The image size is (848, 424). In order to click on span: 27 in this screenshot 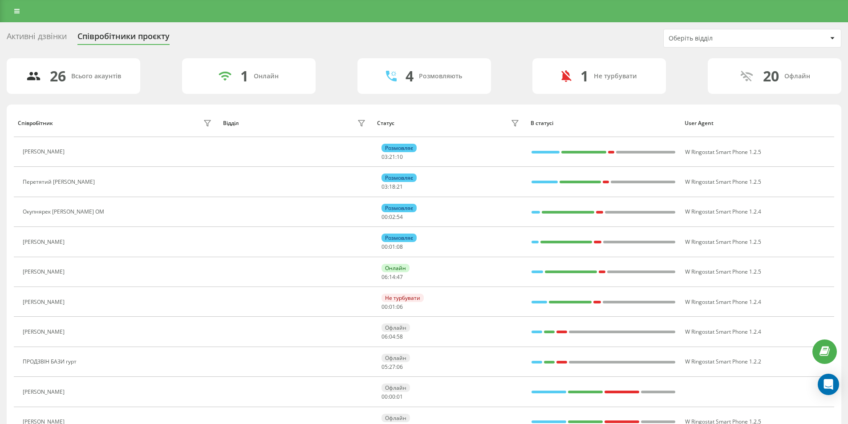, I will do `click(392, 367)`.